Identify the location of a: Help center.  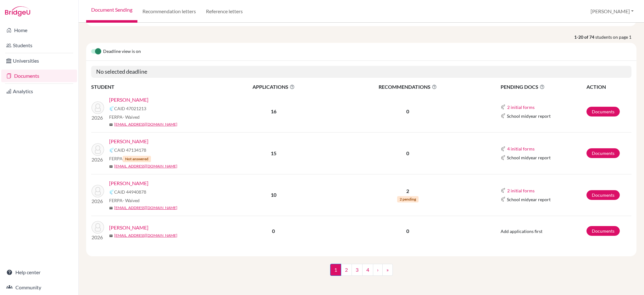
(39, 272).